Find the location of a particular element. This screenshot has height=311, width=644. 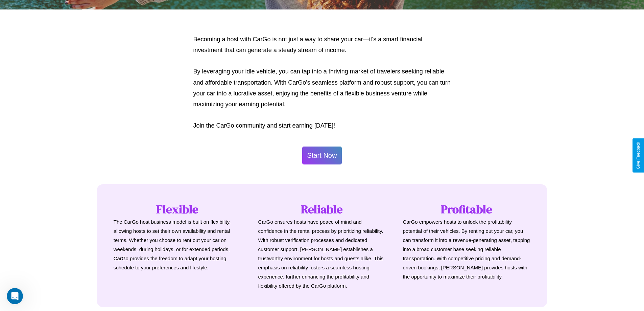

p: Becoming a host with CarGo is not just a way to share your car—it's a smart financial investment ... is located at coordinates (322, 45).